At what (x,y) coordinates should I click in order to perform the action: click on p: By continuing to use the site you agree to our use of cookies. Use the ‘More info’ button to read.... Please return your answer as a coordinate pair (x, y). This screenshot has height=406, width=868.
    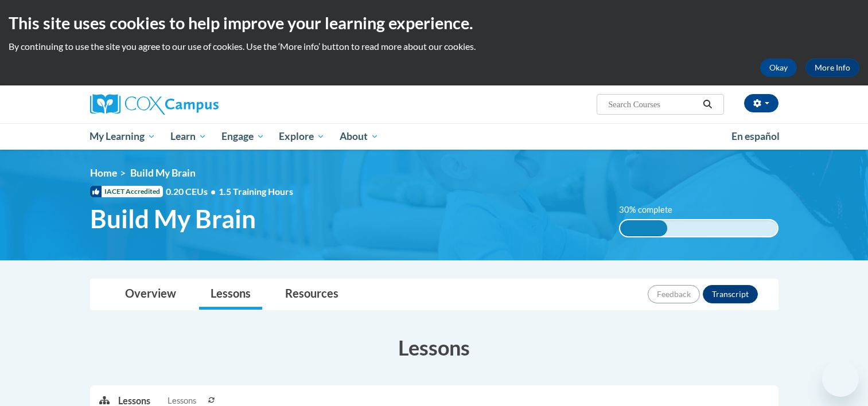
    Looking at the image, I should click on (434, 46).